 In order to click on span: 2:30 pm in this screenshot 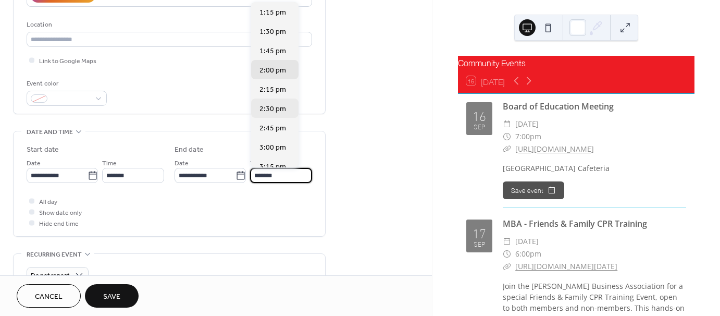, I will do `click(272, 109)`.